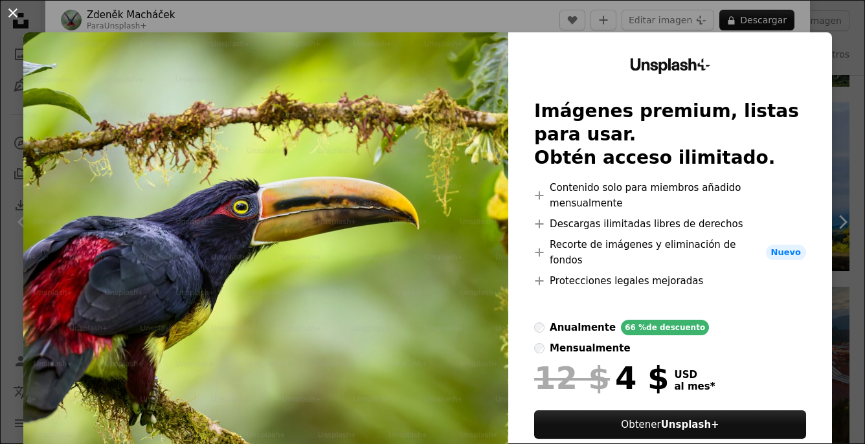 The height and width of the screenshot is (444, 865). Describe the element at coordinates (670, 425) in the screenshot. I see `button: ObtenerUnsplash+` at that location.